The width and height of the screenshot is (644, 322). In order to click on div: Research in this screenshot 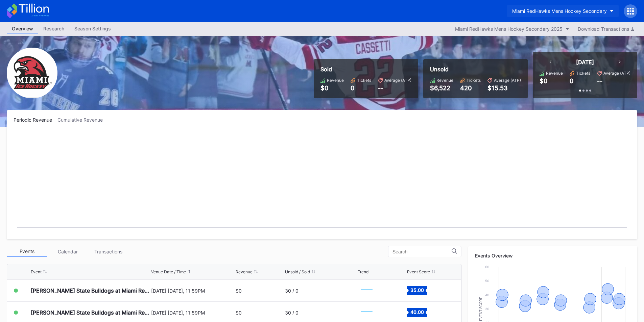, I will do `click(53, 28)`.